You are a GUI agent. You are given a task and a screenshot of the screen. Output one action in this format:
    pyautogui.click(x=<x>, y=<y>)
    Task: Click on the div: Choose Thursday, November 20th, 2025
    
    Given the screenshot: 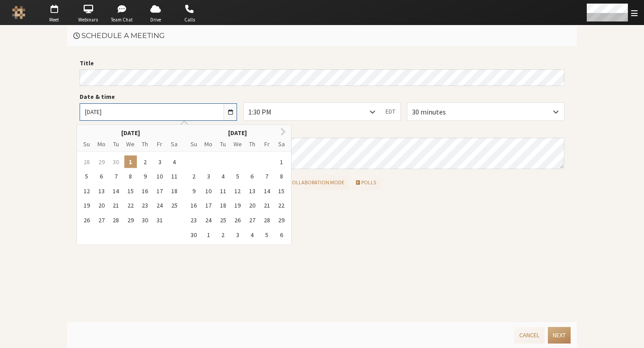 What is the action you would take?
    pyautogui.click(x=253, y=206)
    